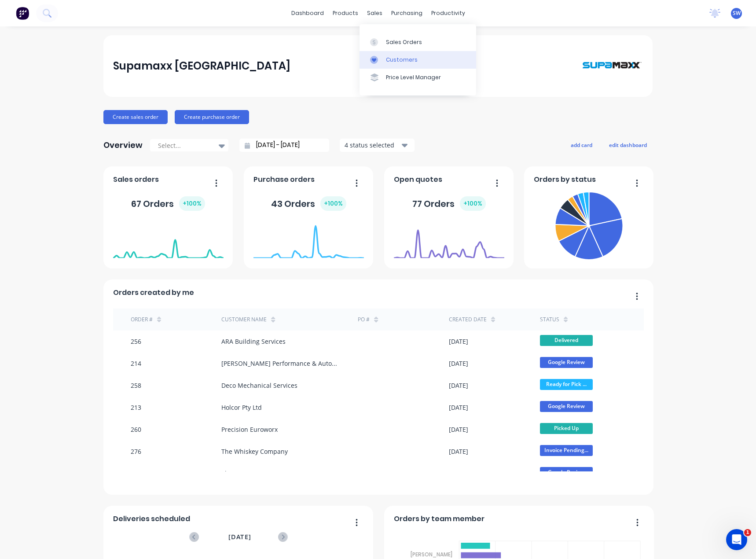  I want to click on span: Deliveries scheduled, so click(151, 519).